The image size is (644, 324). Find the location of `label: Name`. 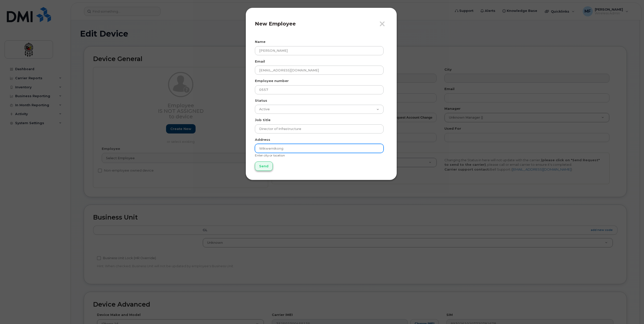

label: Name is located at coordinates (260, 42).